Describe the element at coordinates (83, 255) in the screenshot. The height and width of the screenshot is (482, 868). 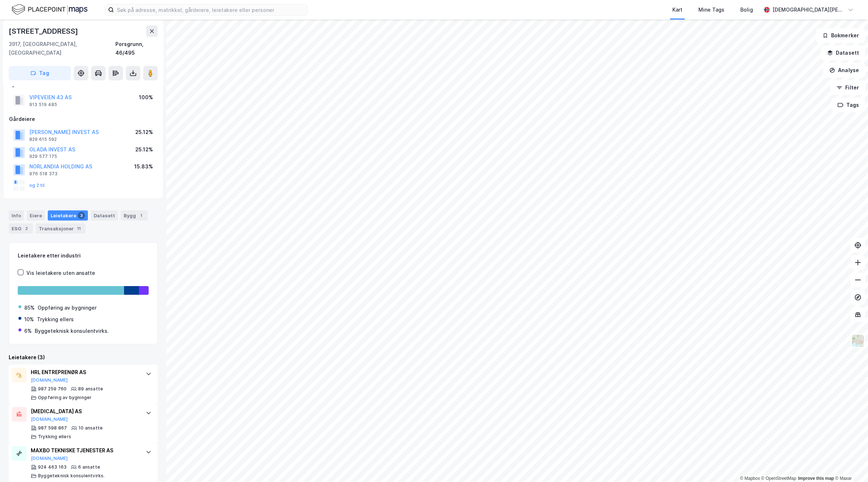
I see `div: Leietakere etter industri` at that location.